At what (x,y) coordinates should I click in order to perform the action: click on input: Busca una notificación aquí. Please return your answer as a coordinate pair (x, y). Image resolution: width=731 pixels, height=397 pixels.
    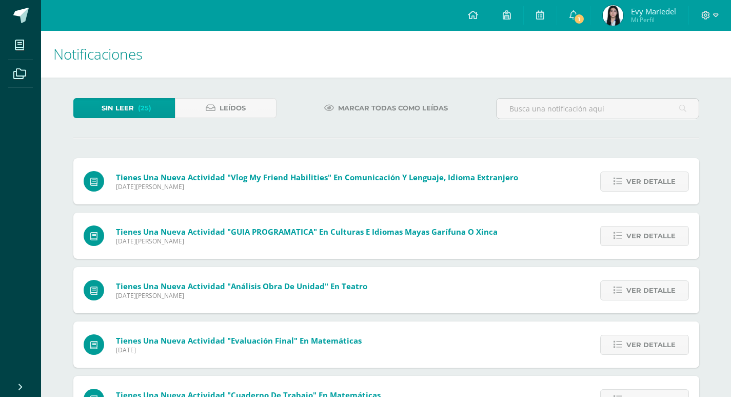
    Looking at the image, I should click on (598, 108).